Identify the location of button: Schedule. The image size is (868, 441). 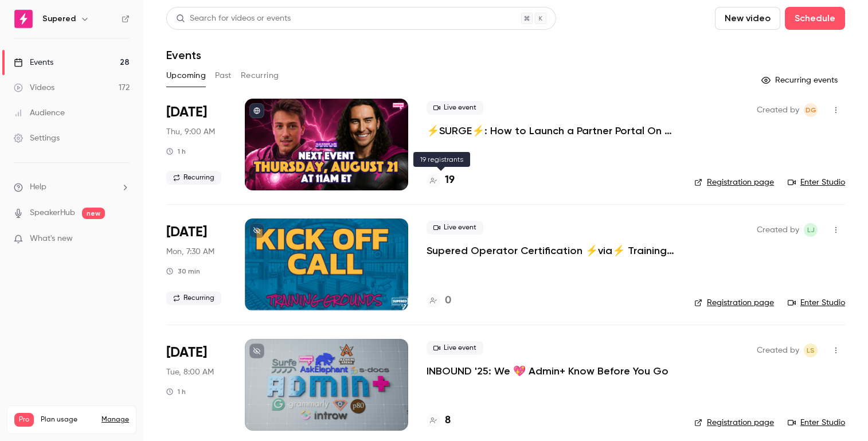
(815, 19).